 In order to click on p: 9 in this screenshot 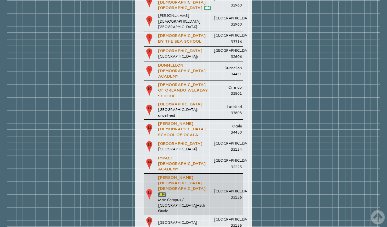, I will do `click(149, 71)`.